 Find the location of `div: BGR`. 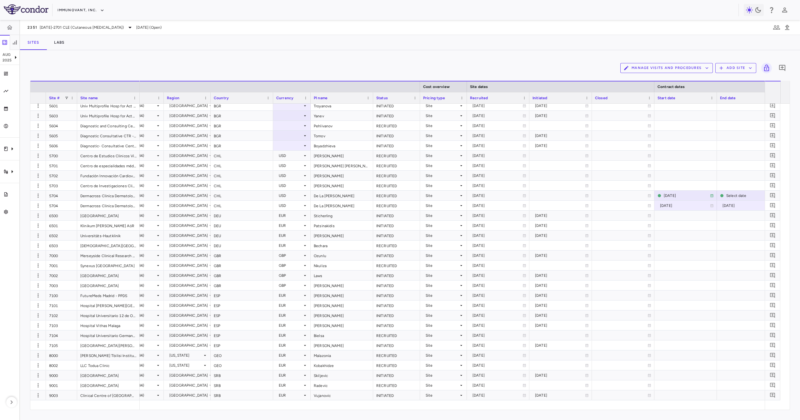

div: BGR is located at coordinates (242, 136).